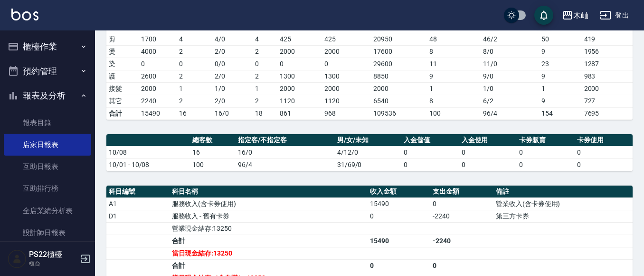  Describe the element at coordinates (510, 76) in the screenshot. I see `td: 9 / 0` at that location.